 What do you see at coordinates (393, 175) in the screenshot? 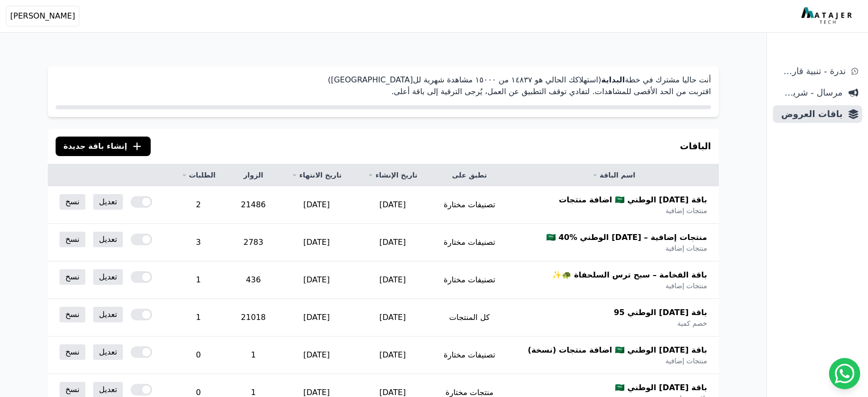
I see `a: تاريخ الإنشاء` at bounding box center [393, 175].